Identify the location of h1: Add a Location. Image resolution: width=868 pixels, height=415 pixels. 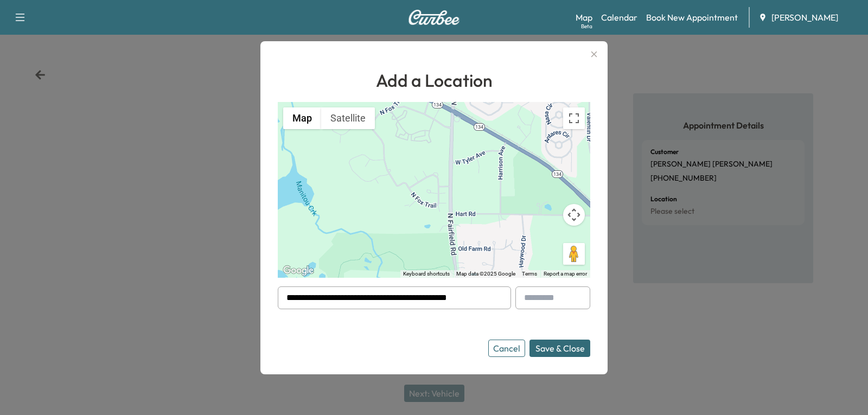
(434, 80).